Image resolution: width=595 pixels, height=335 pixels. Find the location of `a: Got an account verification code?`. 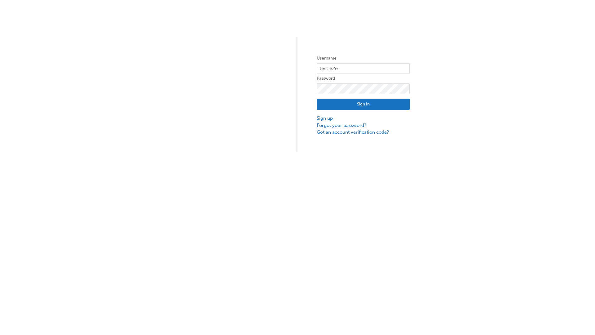

a: Got an account verification code? is located at coordinates (363, 132).